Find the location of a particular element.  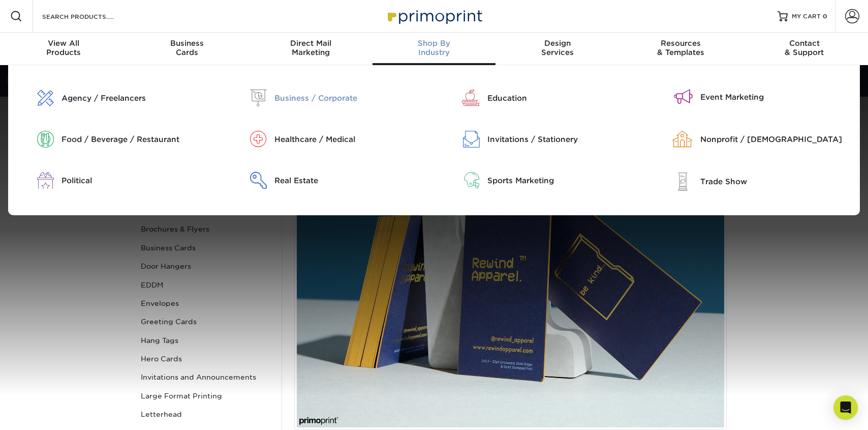

span: MY CART is located at coordinates (806, 16).